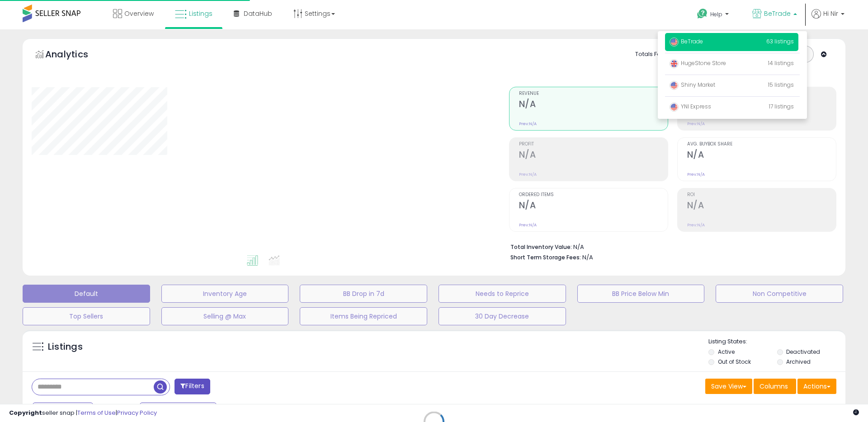  I want to click on strong: Copyright, so click(25, 413).